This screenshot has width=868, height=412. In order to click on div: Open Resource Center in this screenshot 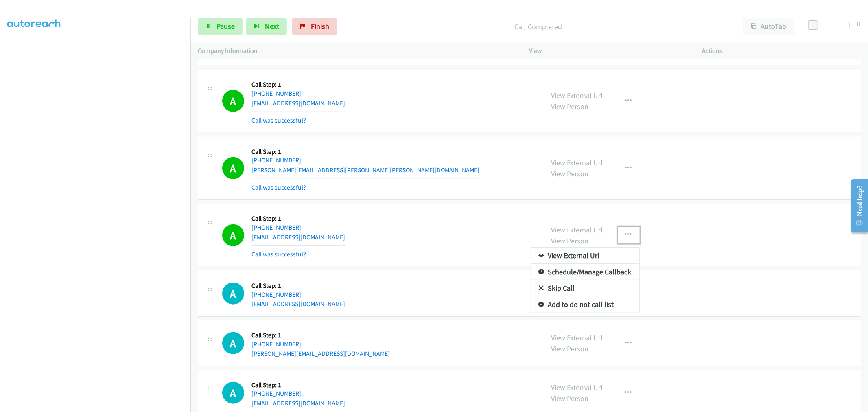, I will do `click(14, 32)`.